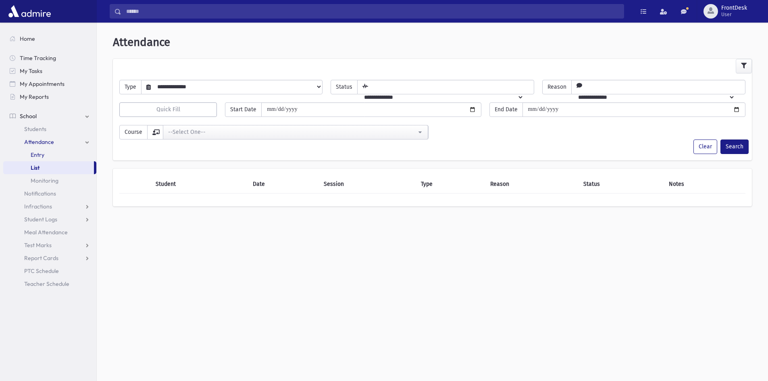 This screenshot has width=768, height=381. I want to click on span: Students, so click(35, 129).